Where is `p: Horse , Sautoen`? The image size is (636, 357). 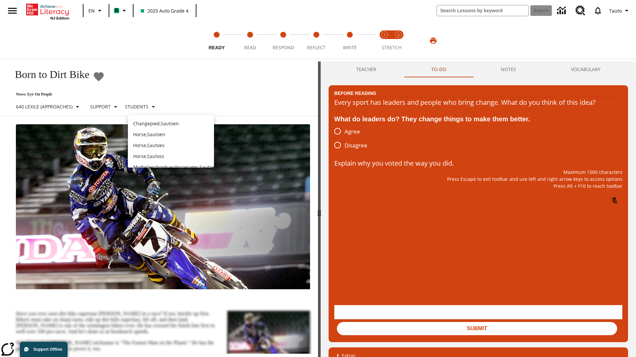 p: Horse , Sautoen is located at coordinates (171, 134).